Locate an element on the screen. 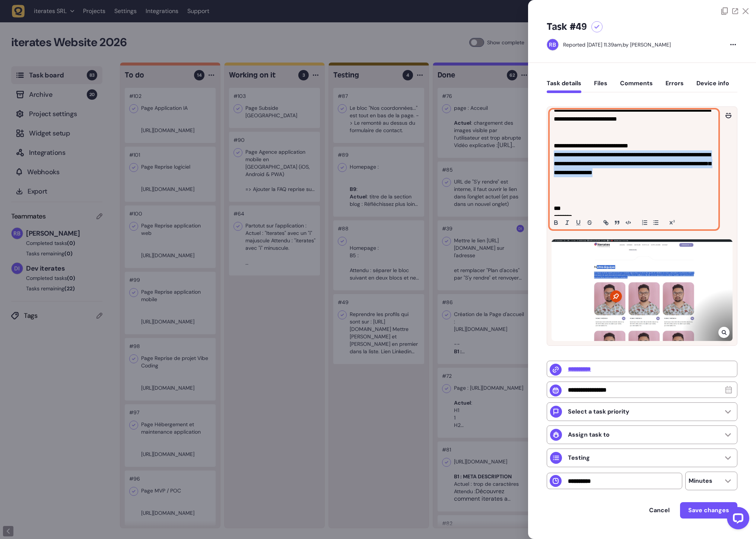 This screenshot has height=539, width=756. p: Select a task priority is located at coordinates (599, 411).